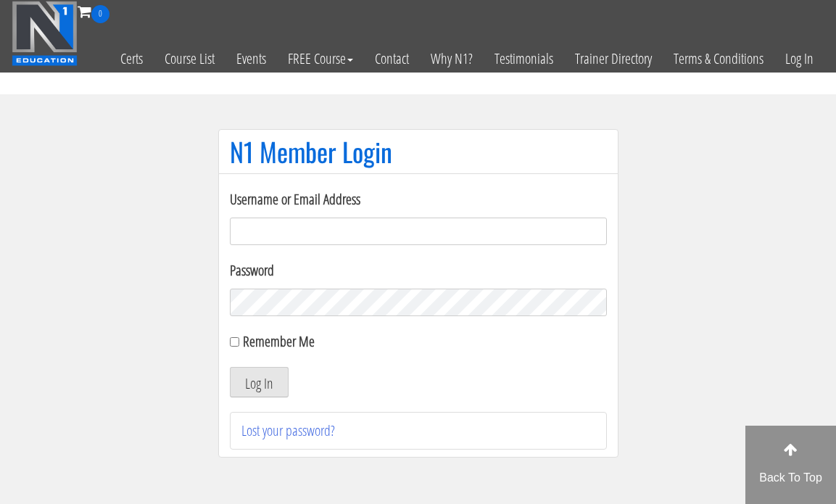 This screenshot has width=836, height=504. What do you see at coordinates (451, 59) in the screenshot?
I see `a: Why N1?` at bounding box center [451, 59].